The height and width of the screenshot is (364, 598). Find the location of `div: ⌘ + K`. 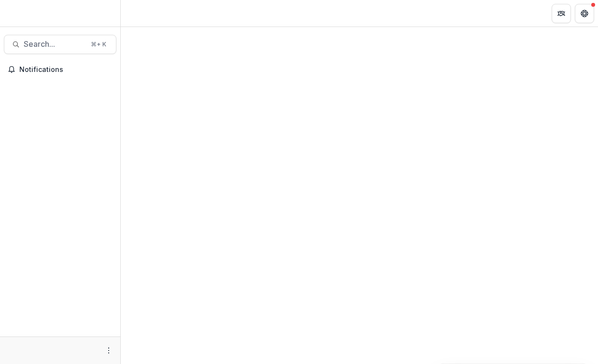

div: ⌘ + K is located at coordinates (99, 44).